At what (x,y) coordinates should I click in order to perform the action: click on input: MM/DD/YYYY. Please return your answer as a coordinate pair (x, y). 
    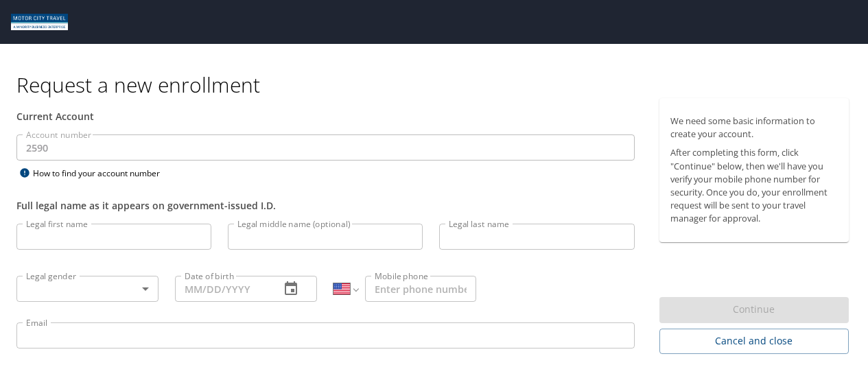
    Looking at the image, I should click on (221, 289).